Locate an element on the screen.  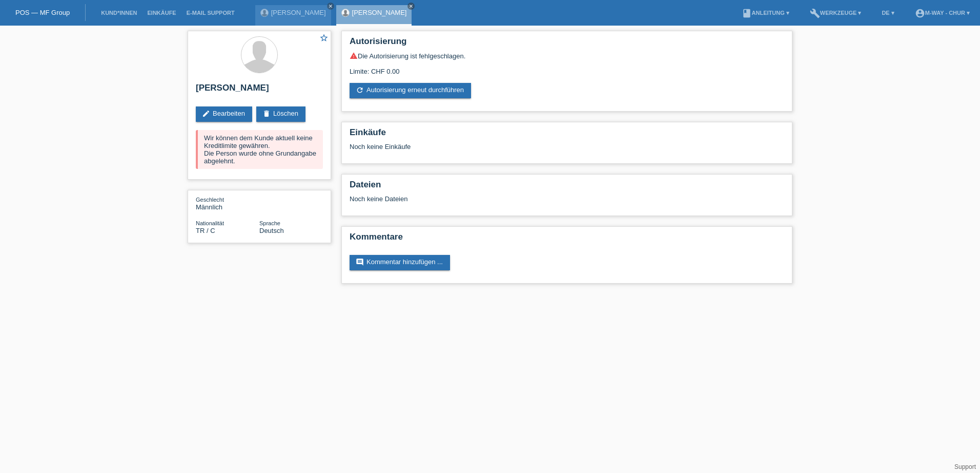
i: build is located at coordinates (815, 13).